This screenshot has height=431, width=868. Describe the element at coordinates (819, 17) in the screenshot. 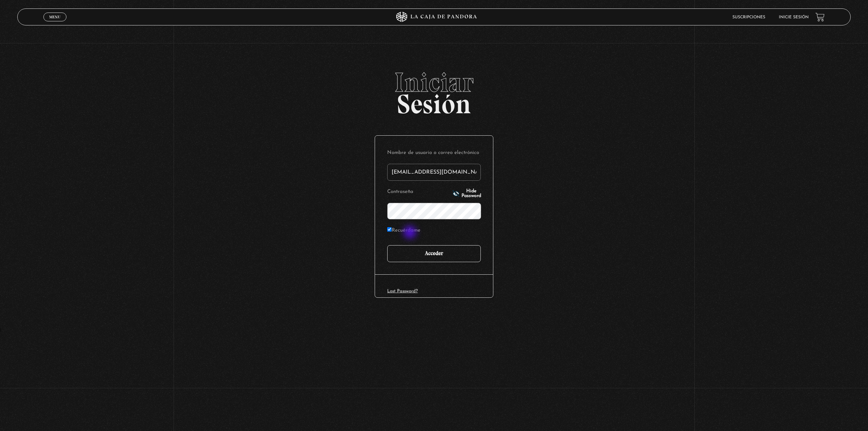

I see `a: View your shopping cart` at that location.